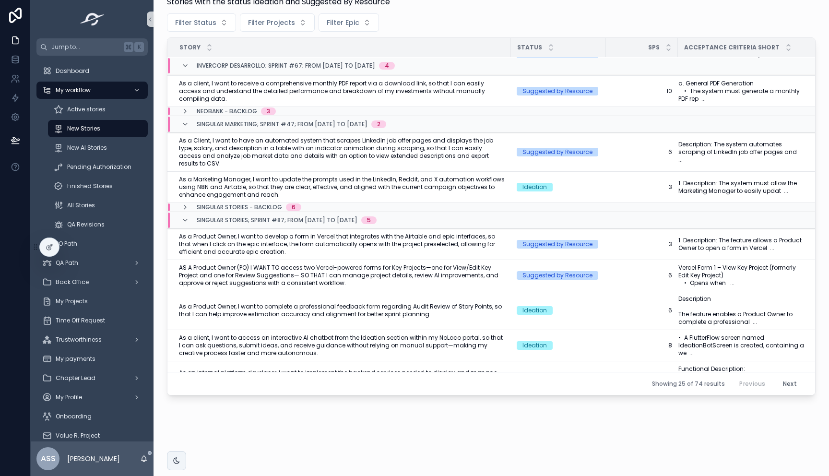  Describe the element at coordinates (69, 397) in the screenshot. I see `span: My Profile` at that location.